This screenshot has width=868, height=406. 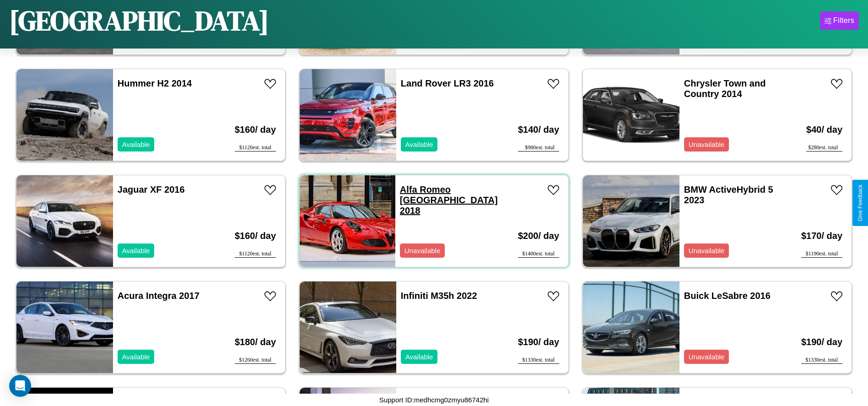 I want to click on h3: $ 140 / day, so click(x=539, y=130).